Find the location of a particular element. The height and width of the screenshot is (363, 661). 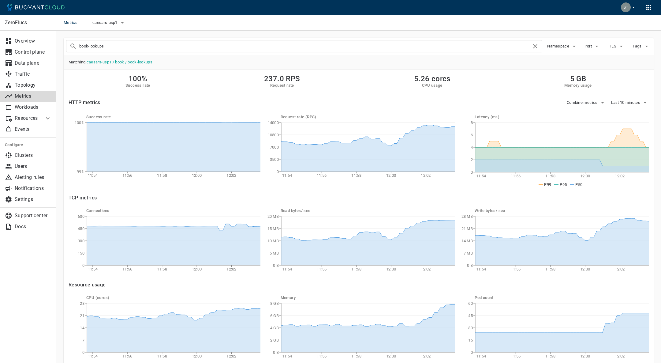

p: Events is located at coordinates (33, 129).